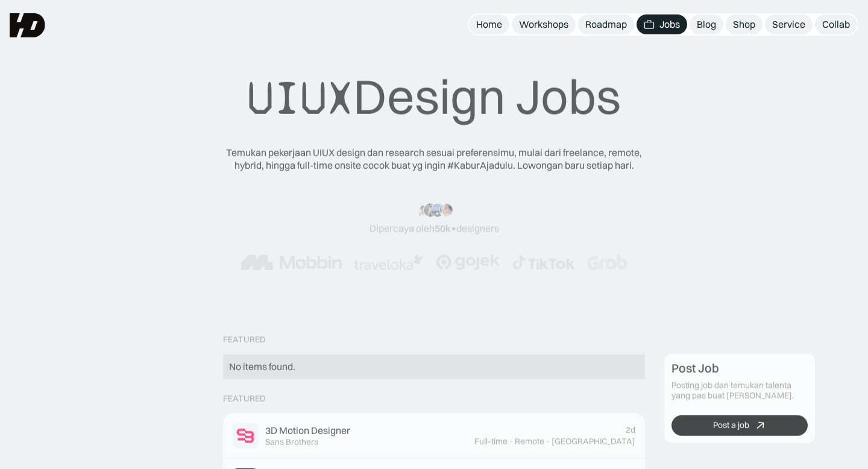 This screenshot has height=469, width=868. Describe the element at coordinates (670, 24) in the screenshot. I see `div: Jobs` at that location.